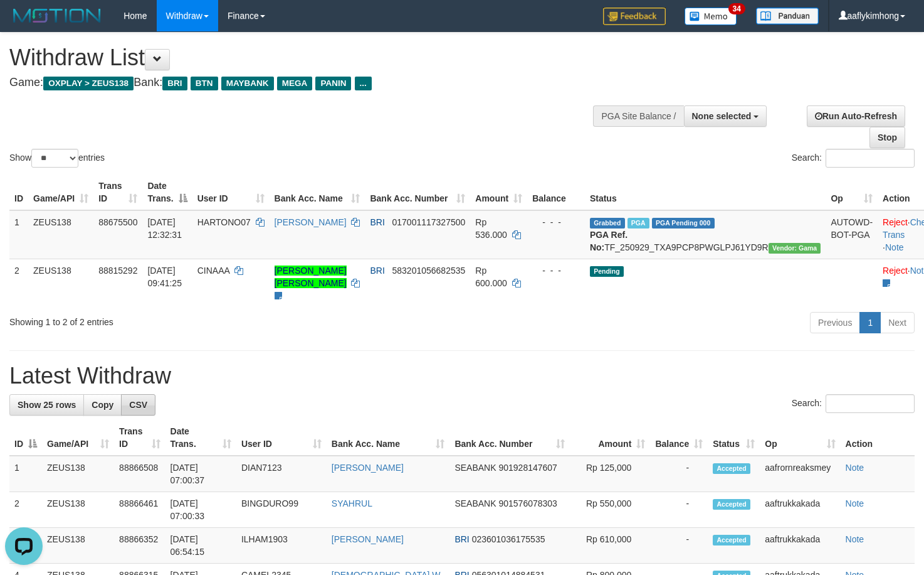 The image size is (924, 575). Describe the element at coordinates (224, 222) in the screenshot. I see `span: HARTONO07` at that location.